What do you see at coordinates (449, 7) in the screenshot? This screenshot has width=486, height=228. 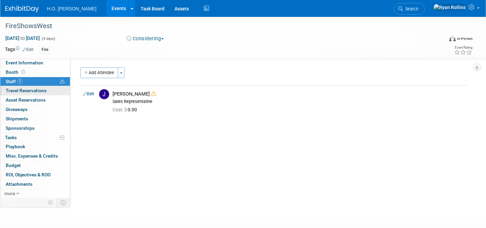 I see `img: Ryan Rollins` at bounding box center [449, 7].